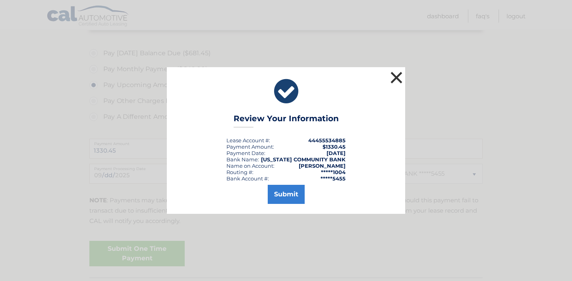 This screenshot has width=572, height=281. Describe the element at coordinates (334, 147) in the screenshot. I see `span: $1330.45` at that location.